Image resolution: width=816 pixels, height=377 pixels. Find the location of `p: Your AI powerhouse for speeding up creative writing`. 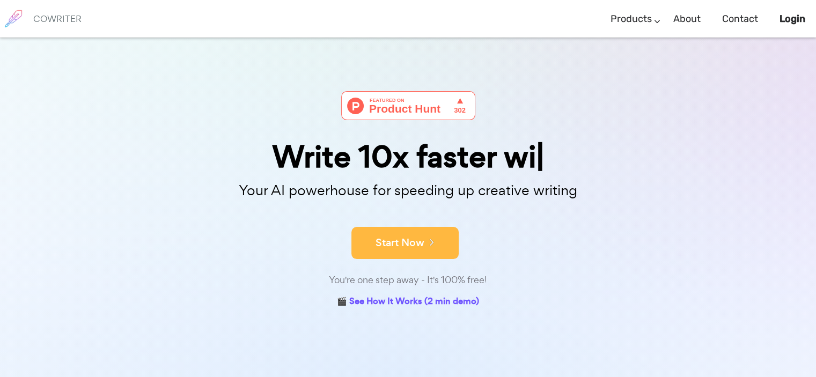

p: Your AI powerhouse for speeding up creative writing is located at coordinates (408, 190).